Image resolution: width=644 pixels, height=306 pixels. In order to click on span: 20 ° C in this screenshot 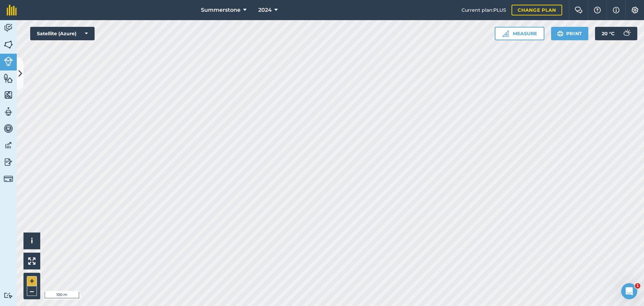, I will do `click(608, 34)`.